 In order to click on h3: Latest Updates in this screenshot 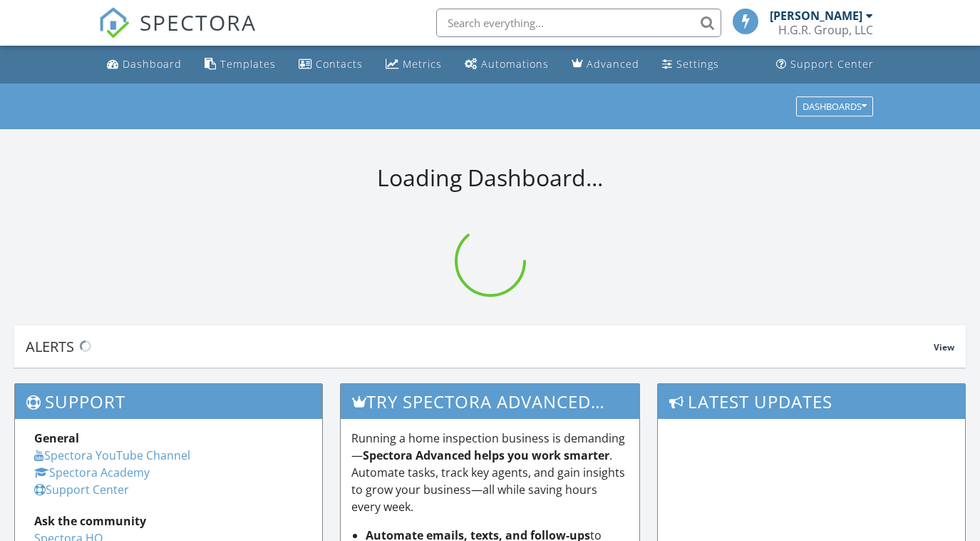, I will do `click(811, 401)`.